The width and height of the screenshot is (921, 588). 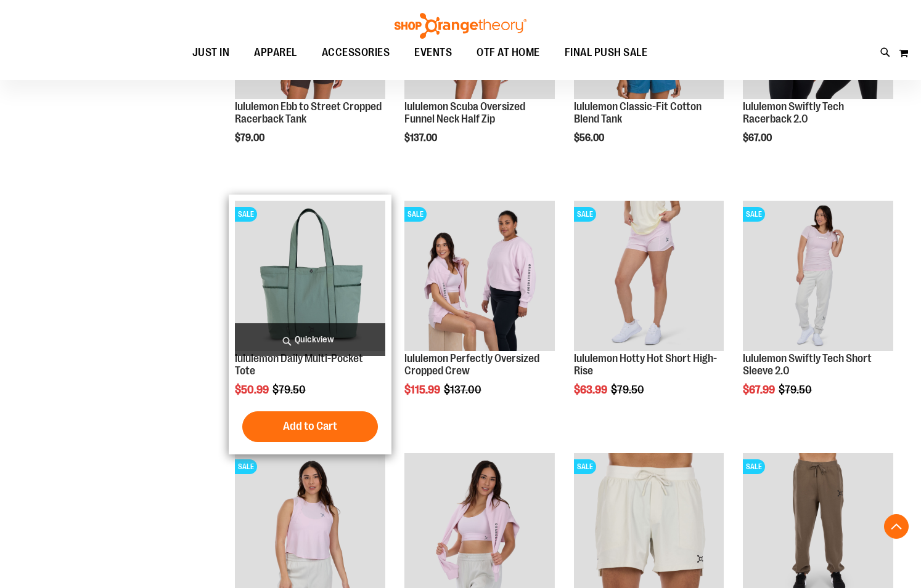 What do you see at coordinates (310, 426) in the screenshot?
I see `span: Add to Cart` at bounding box center [310, 426].